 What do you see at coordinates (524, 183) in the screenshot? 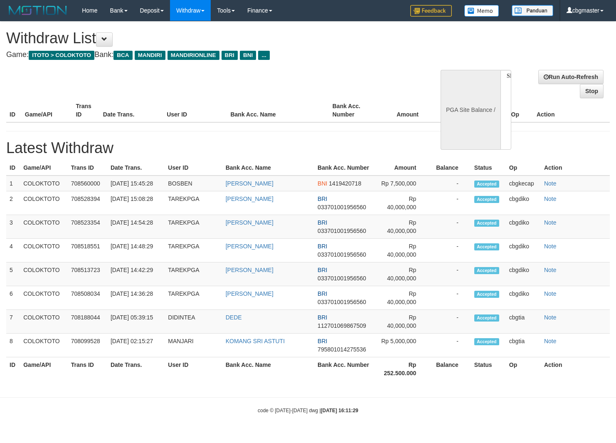
I see `td: cbgkecap` at bounding box center [524, 183].